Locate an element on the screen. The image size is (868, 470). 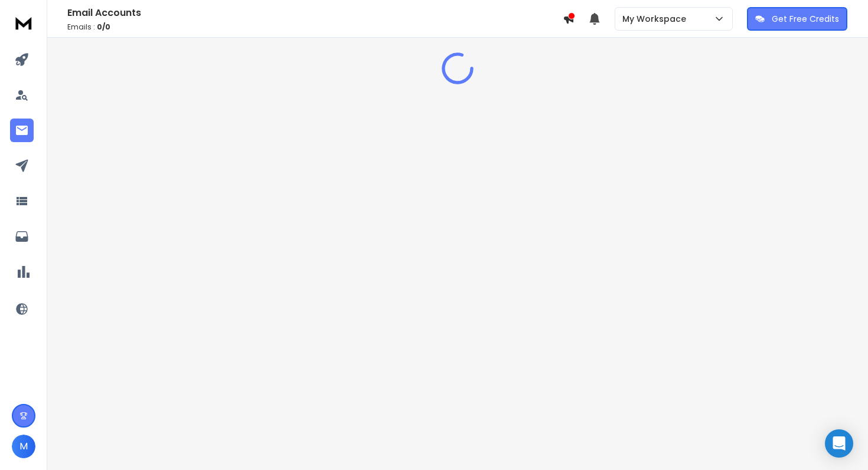
img: logo is located at coordinates (23, 23).